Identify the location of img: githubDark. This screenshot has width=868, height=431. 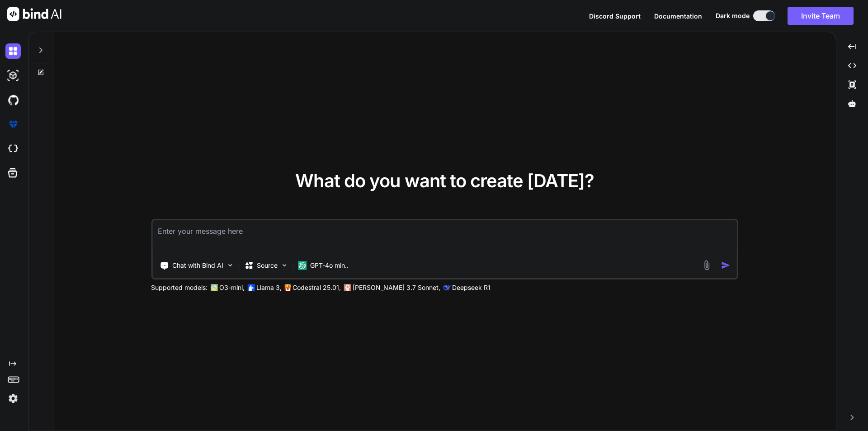
(13, 100).